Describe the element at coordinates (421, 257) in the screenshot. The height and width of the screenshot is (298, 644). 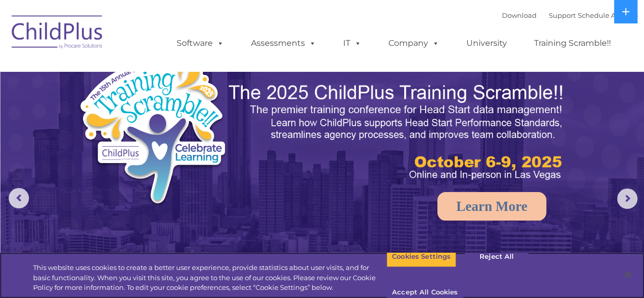
I see `button: Cookies Settings` at that location.